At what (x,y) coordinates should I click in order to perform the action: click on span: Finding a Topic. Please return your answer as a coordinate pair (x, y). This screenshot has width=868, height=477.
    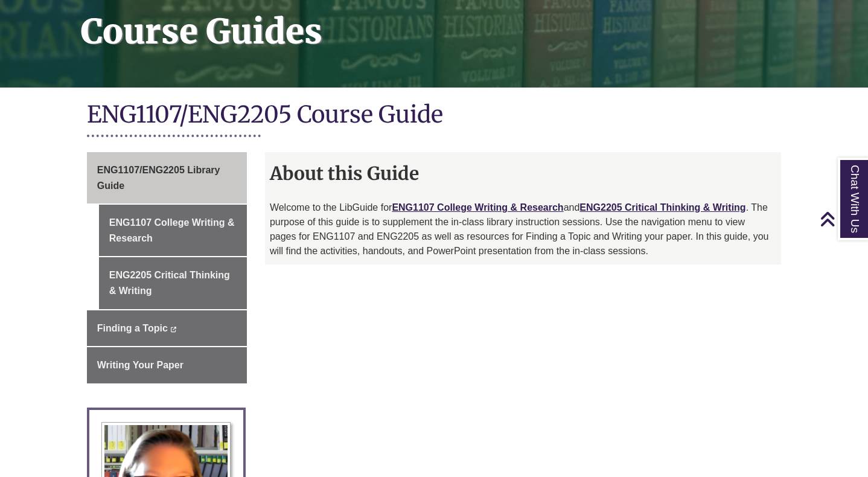
    Looking at the image, I should click on (132, 328).